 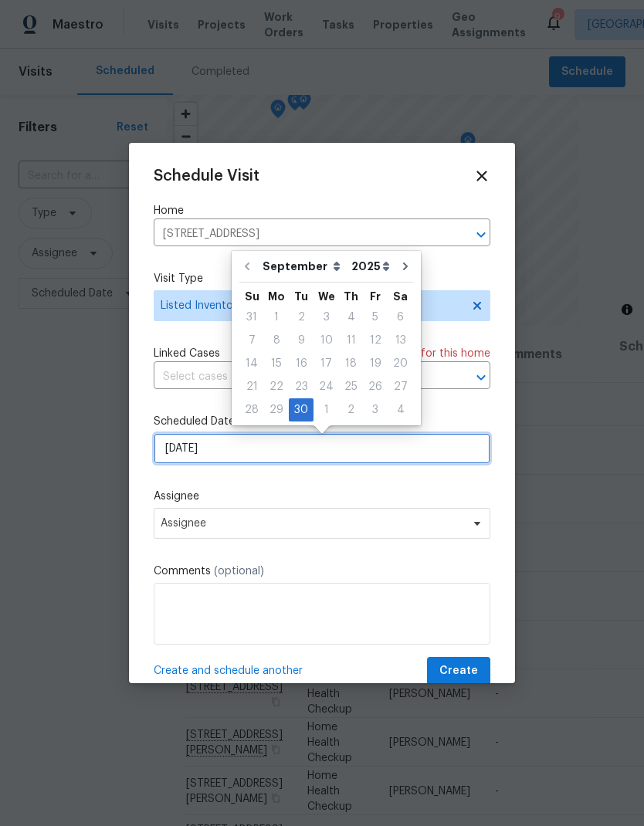 What do you see at coordinates (400, 317) in the screenshot?
I see `div: 6` at bounding box center [400, 317].